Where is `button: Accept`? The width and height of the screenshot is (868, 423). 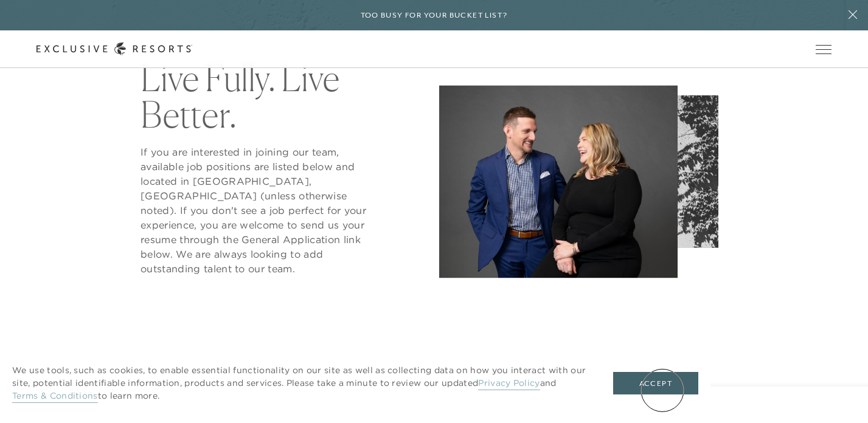
button: Accept is located at coordinates (656, 384).